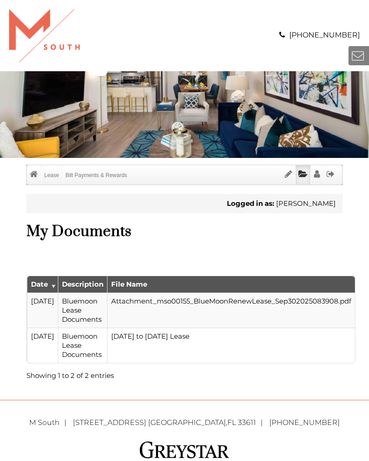  What do you see at coordinates (303, 174) in the screenshot?
I see `i: Documents` at bounding box center [303, 174].